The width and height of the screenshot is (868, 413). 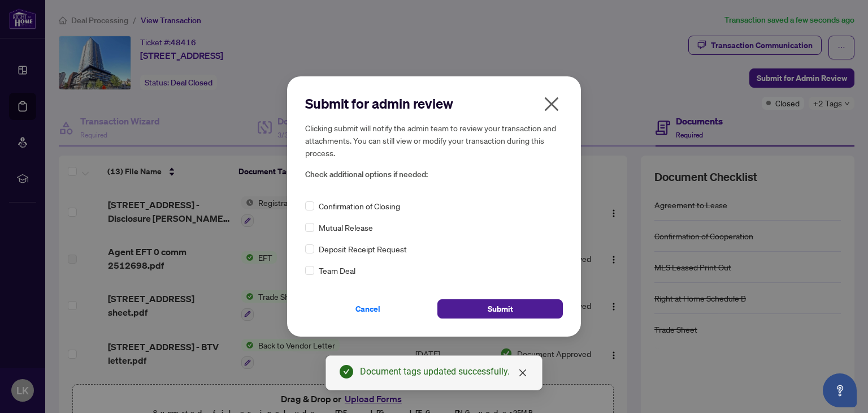 What do you see at coordinates (434, 140) in the screenshot?
I see `h5: Clicking submit will notify the admin team to review your transaction and attachments. You can st...` at bounding box center [434, 140].